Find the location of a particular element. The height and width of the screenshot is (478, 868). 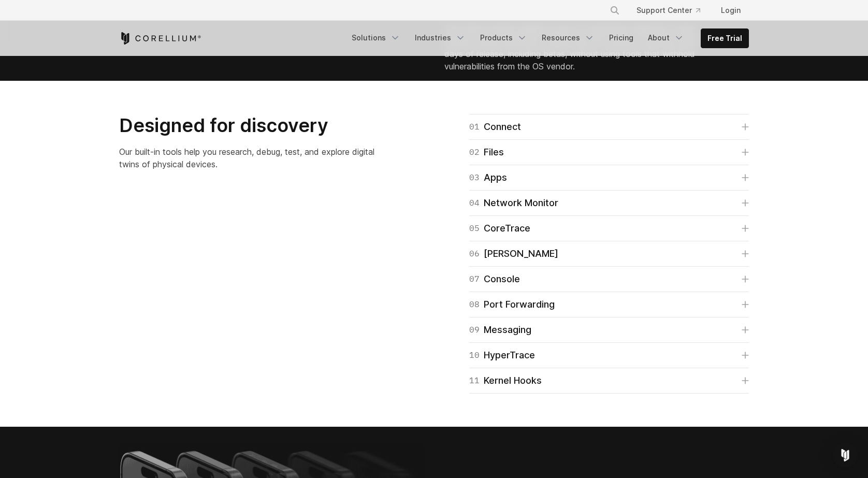

span: 02 is located at coordinates (475, 153).